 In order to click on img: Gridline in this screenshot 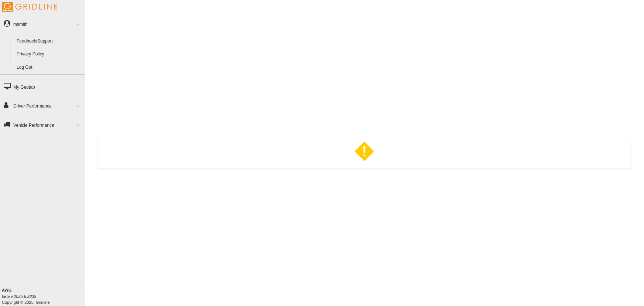, I will do `click(30, 7)`.